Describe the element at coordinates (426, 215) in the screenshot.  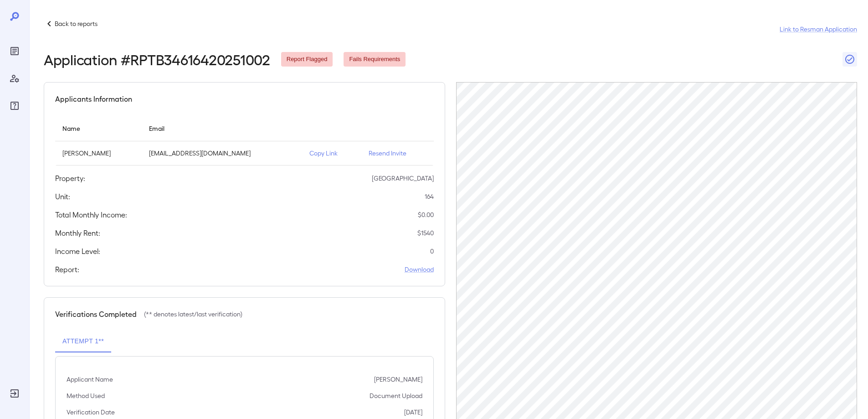
I see `p: $ 0.00` at that location.